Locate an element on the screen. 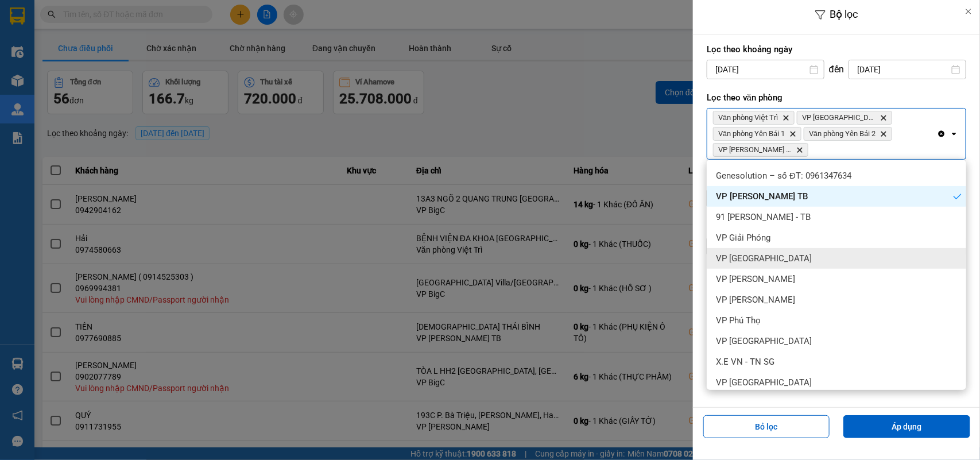 The image size is (980, 460). button: Áp dụng is located at coordinates (907, 427).